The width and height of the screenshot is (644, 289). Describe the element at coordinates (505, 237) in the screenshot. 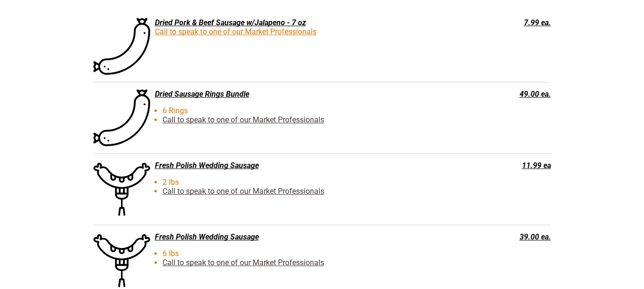

I see `div: 39.00 ea.` at that location.